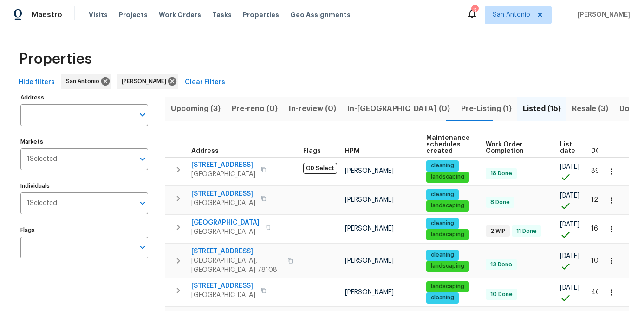 This screenshot has height=311, width=644. I want to click on span: 125, so click(596, 200).